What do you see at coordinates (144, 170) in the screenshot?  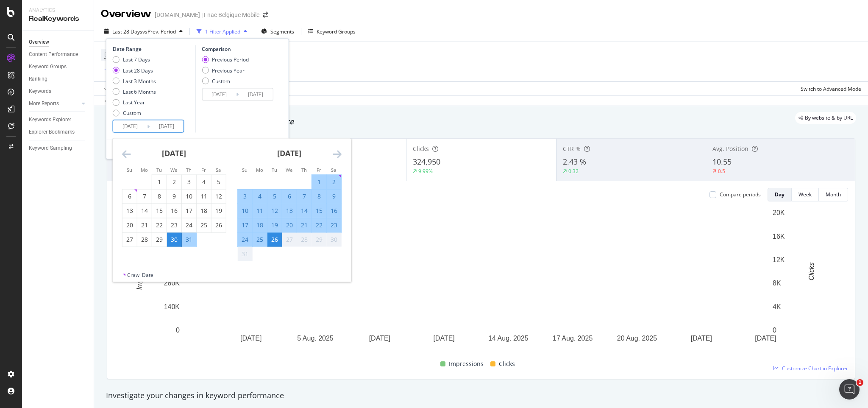 I see `small: Mo` at bounding box center [144, 170].